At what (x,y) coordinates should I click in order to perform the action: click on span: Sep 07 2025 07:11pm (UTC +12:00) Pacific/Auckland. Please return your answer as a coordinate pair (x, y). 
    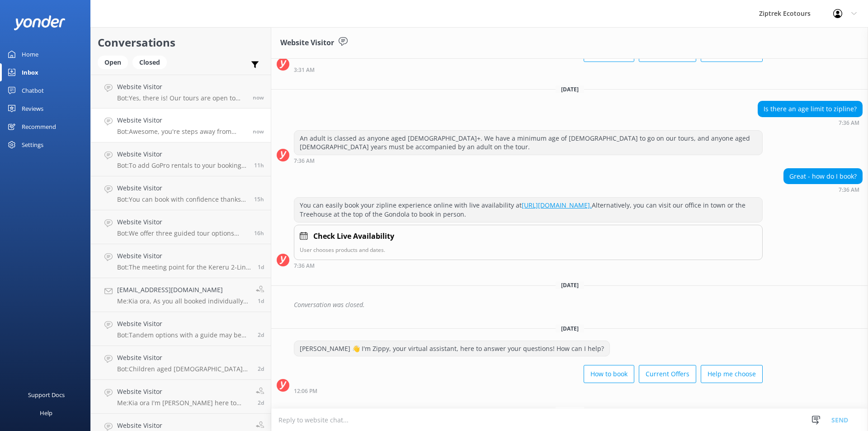
    Looking at the image, I should click on (261, 335).